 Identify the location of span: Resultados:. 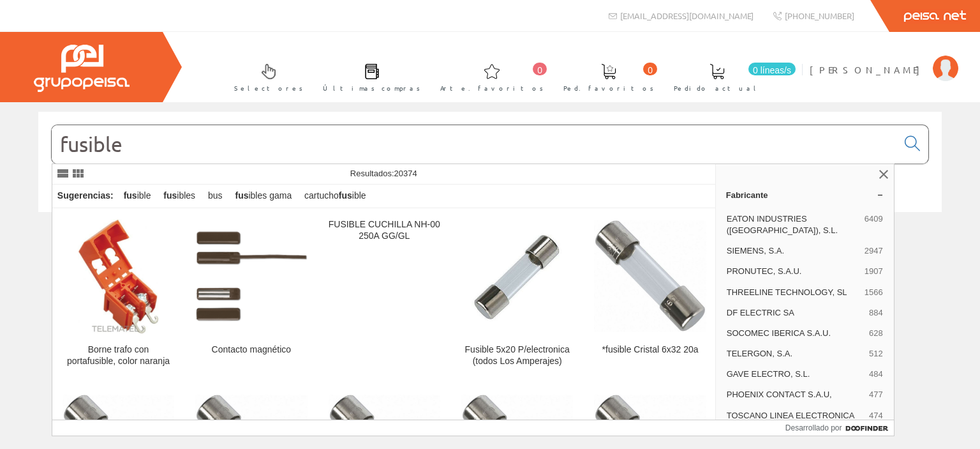
(384, 173).